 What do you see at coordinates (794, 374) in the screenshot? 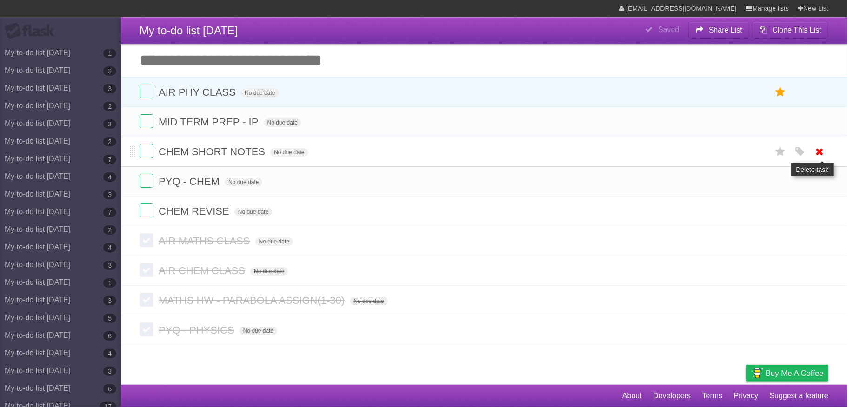
I see `span: Buy me a coffee` at bounding box center [794, 374].